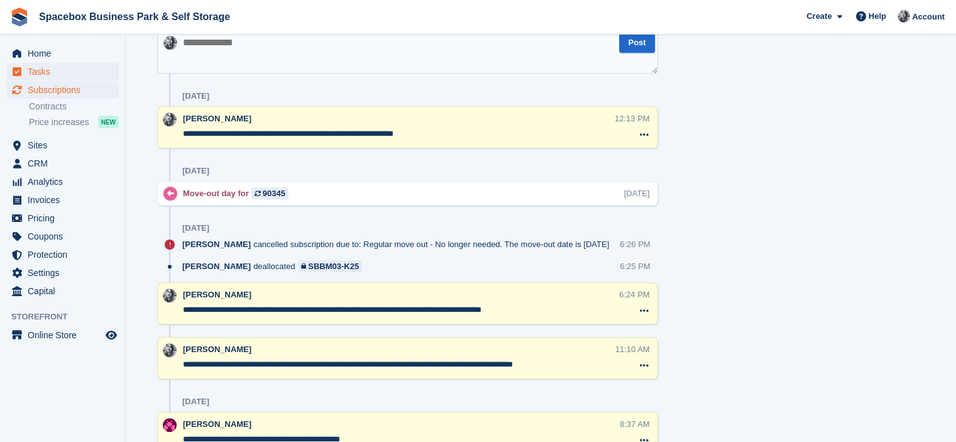  I want to click on div: 11:10 AM, so click(632, 349).